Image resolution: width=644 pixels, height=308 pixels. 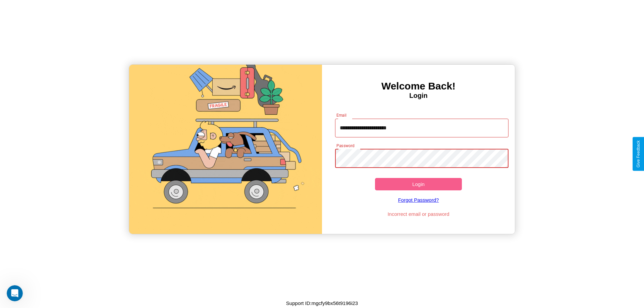 I want to click on div: Give Feedback, so click(x=638, y=154).